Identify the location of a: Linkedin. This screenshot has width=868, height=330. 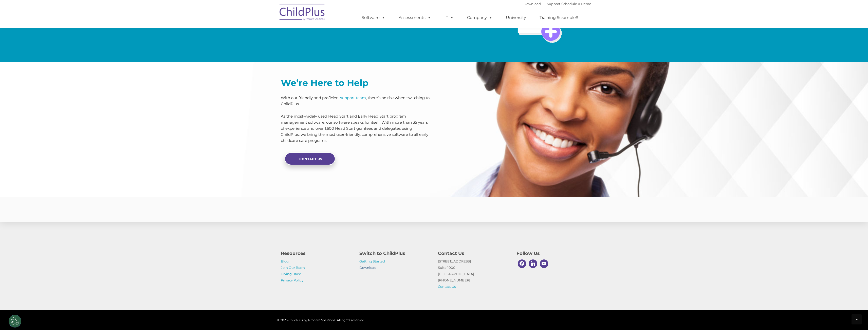
(532, 264).